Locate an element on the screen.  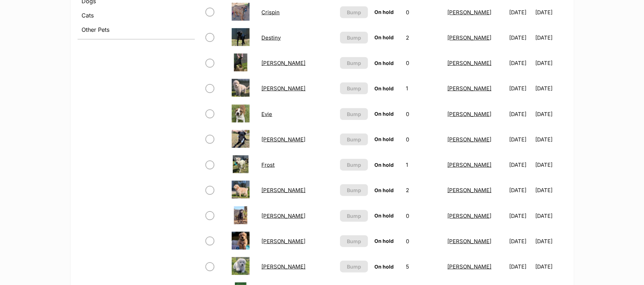
a: Destiny is located at coordinates (271, 37).